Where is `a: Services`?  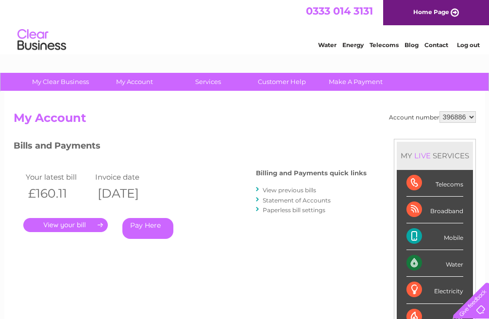 a: Services is located at coordinates (208, 82).